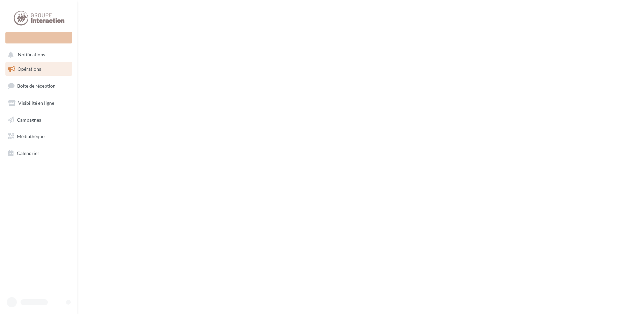 The width and height of the screenshot is (644, 314). What do you see at coordinates (29, 69) in the screenshot?
I see `span: Opérations` at bounding box center [29, 69].